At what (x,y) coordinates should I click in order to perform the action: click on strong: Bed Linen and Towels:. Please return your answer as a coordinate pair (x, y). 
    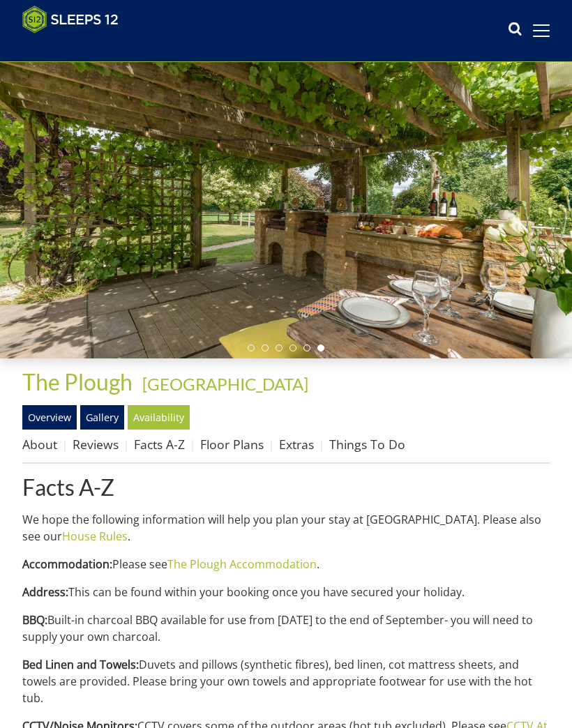
    Looking at the image, I should click on (80, 664).